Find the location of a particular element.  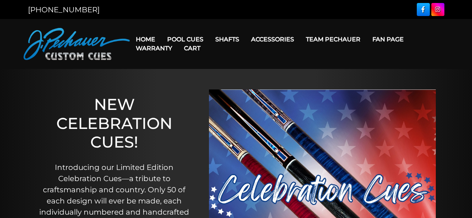

a: Cart is located at coordinates (192, 48).